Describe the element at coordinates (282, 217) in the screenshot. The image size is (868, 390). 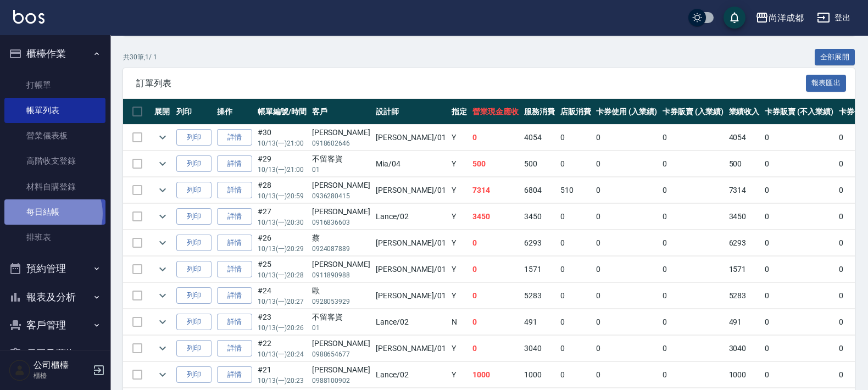
I see `td: #27` at that location.